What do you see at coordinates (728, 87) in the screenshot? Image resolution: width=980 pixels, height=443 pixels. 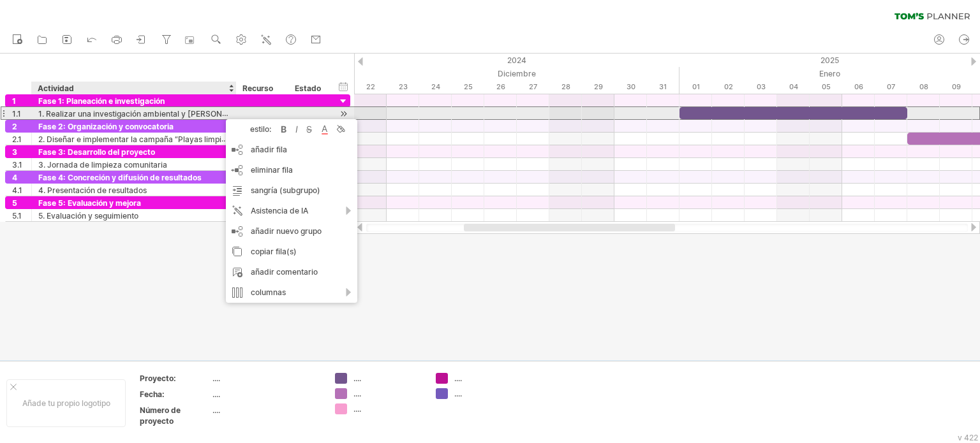 I see `div: Jueves, 2 de enero de 2025` at bounding box center [728, 87].